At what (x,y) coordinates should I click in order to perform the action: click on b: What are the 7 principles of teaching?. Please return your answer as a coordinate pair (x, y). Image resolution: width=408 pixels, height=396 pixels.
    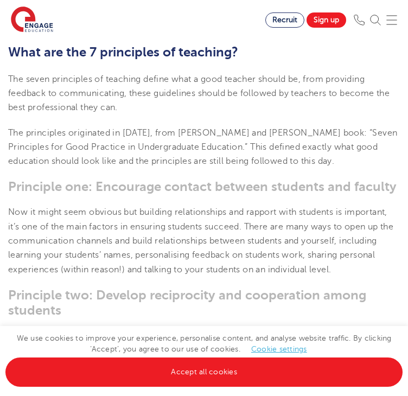
    Looking at the image, I should click on (123, 52).